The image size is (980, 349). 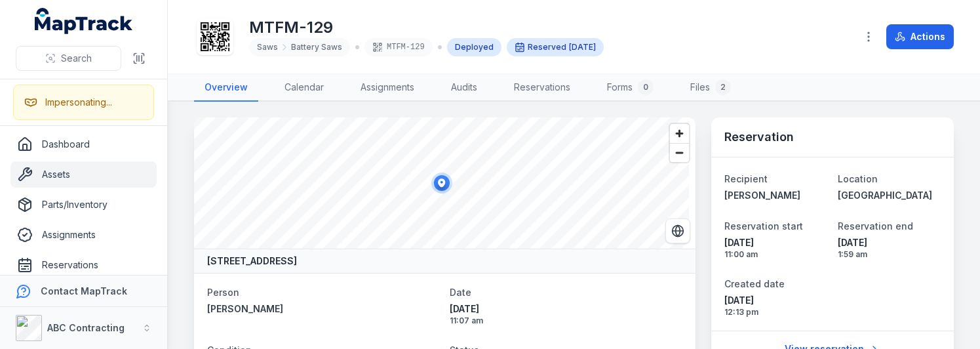 What do you see at coordinates (646, 87) in the screenshot?
I see `div: 0` at bounding box center [646, 87].